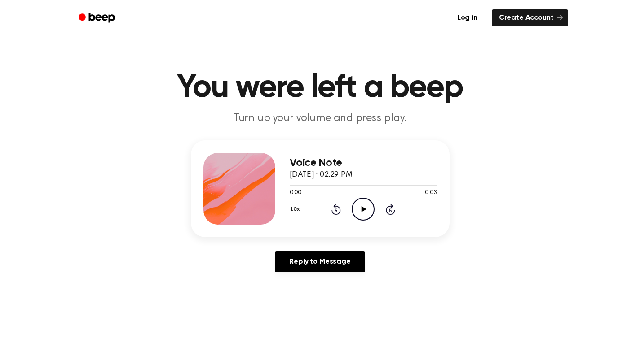 The image size is (640, 364). Describe the element at coordinates (431, 193) in the screenshot. I see `span: 0:03` at that location.